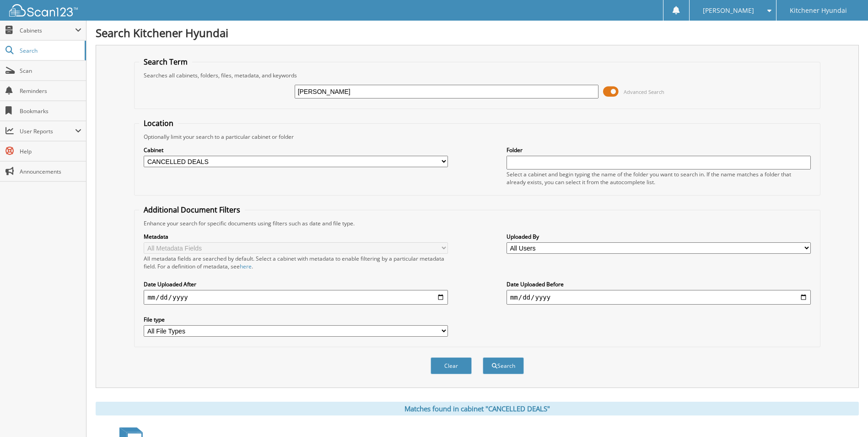 The width and height of the screenshot is (868, 437). Describe the element at coordinates (503, 366) in the screenshot. I see `button: Search` at that location.